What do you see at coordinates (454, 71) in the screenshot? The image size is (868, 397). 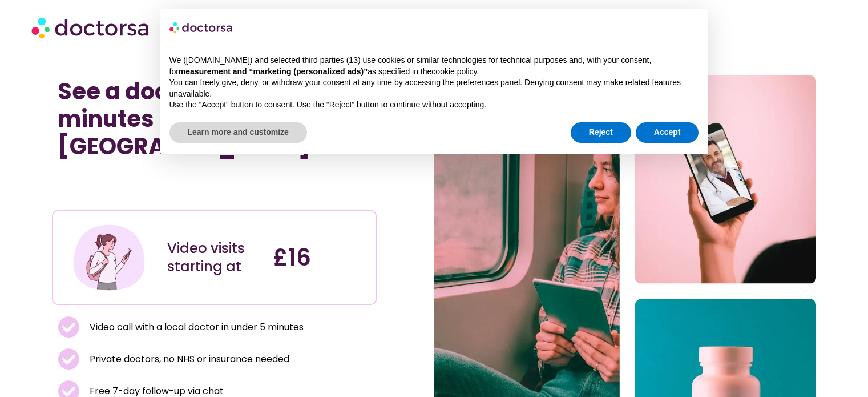 I see `a: cookie policy` at bounding box center [454, 71].